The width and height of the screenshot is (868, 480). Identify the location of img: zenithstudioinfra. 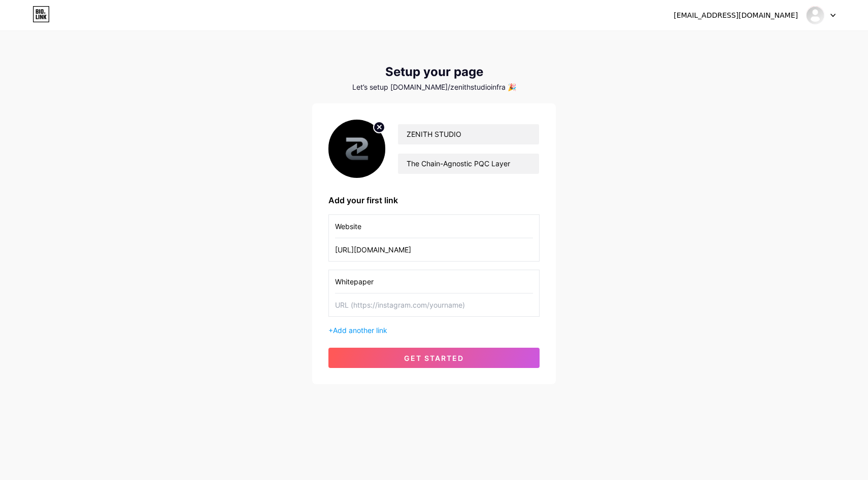
(815, 15).